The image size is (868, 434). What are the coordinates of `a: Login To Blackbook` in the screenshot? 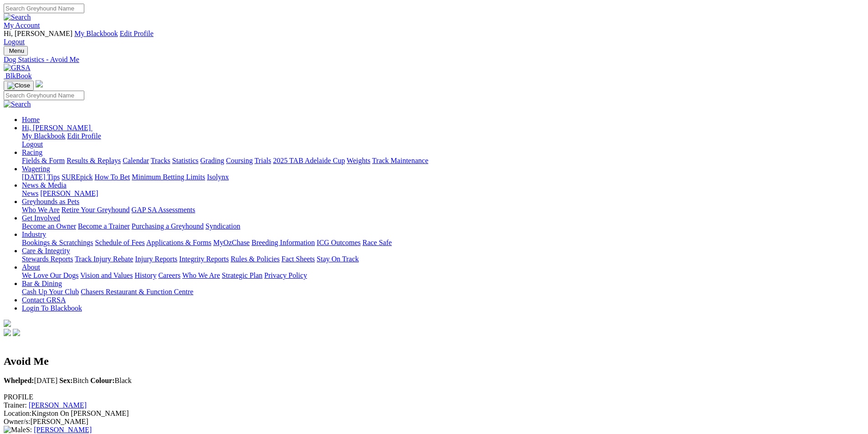 It's located at (52, 308).